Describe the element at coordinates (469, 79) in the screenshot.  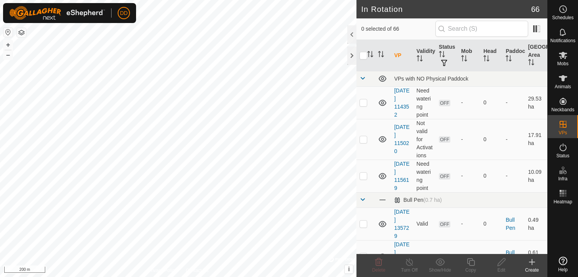
I see `div: VPs with NO Physical Paddock` at that location.